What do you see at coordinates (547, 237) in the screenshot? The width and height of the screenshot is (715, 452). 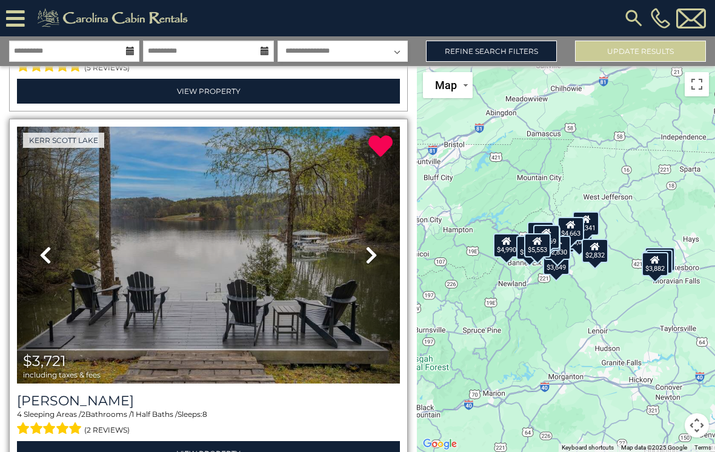 I see `div: $4,269` at bounding box center [547, 237].